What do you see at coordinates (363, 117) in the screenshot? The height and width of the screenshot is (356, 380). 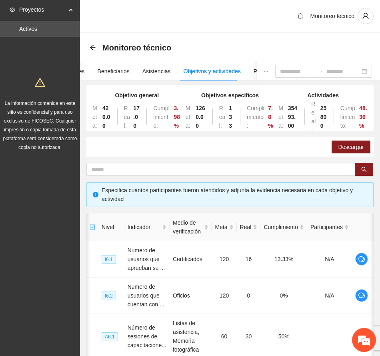 I see `strong: 48.36 %` at bounding box center [363, 117].